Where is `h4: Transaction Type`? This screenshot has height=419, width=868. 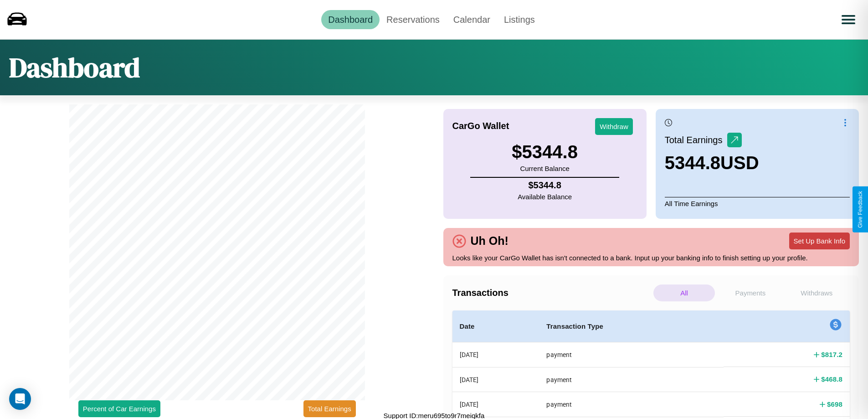
h4: Transaction Type is located at coordinates (631, 327).